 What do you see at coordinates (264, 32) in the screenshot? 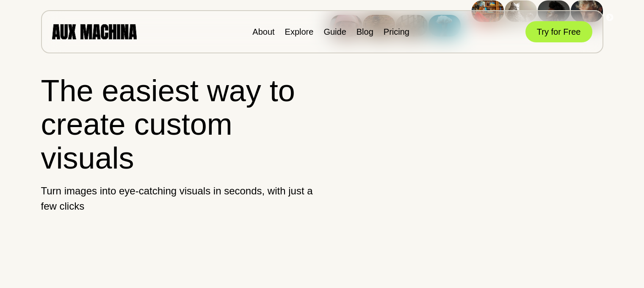
I see `a: About` at bounding box center [264, 32].